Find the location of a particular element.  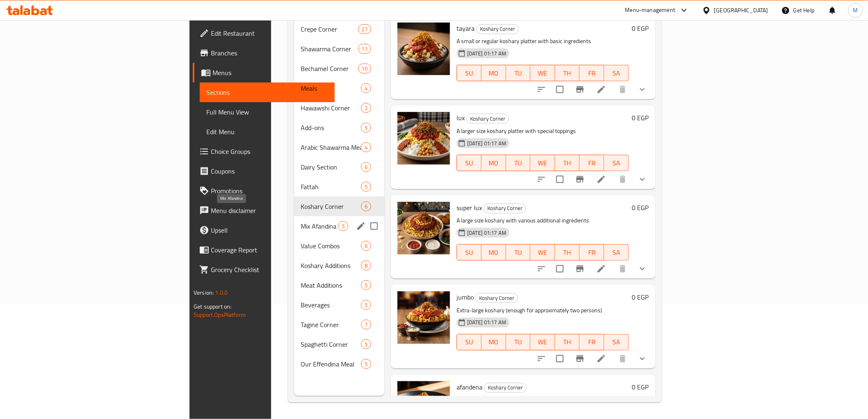

div: Fattah5 is located at coordinates (340, 187).